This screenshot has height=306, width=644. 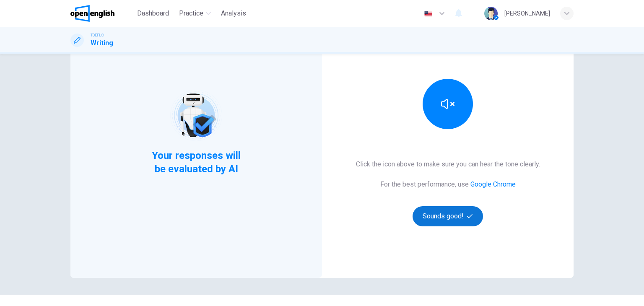 I want to click on h6: Click the icon above to make sure you can hear the tone clearly., so click(x=448, y=164).